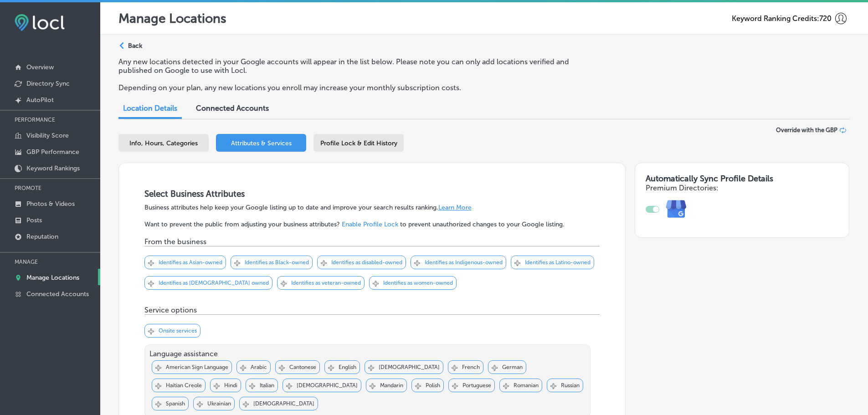  What do you see at coordinates (471, 367) in the screenshot?
I see `p: French` at bounding box center [471, 367].